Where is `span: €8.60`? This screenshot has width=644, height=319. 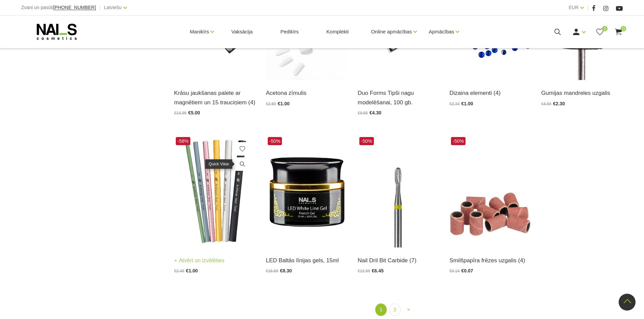 span: €8.60 is located at coordinates (363, 113).